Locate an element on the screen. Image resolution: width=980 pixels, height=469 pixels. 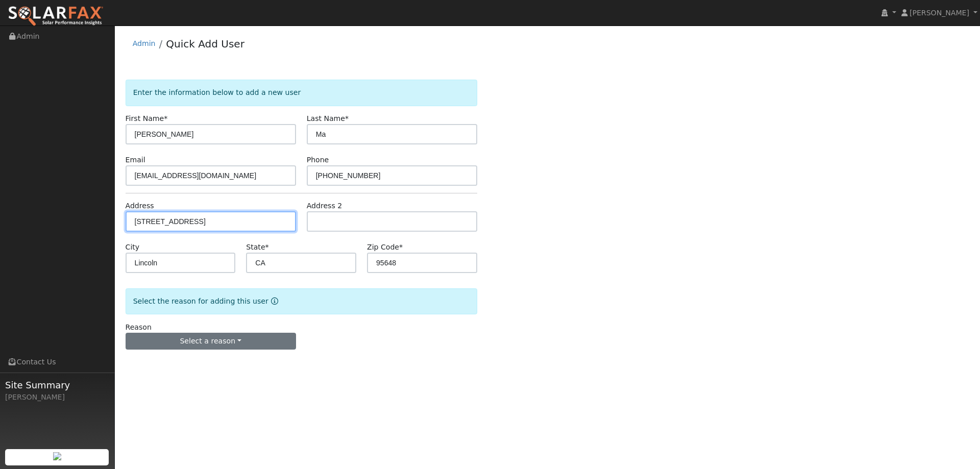
a: Reason for new user is located at coordinates (273, 301).